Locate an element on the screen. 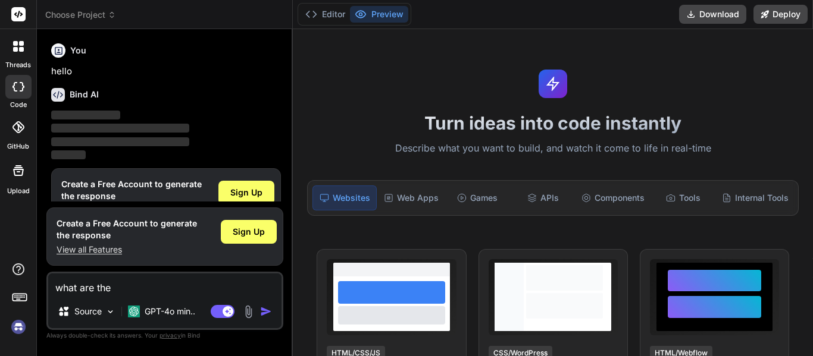  p: Describe what you want to build, and watch it come to life in real-time is located at coordinates (553, 149).